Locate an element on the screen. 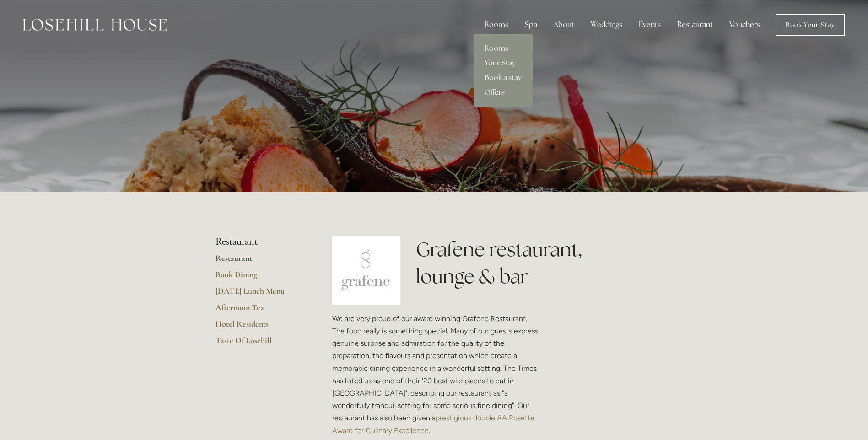 Image resolution: width=868 pixels, height=440 pixels. a: Offers is located at coordinates (503, 93).